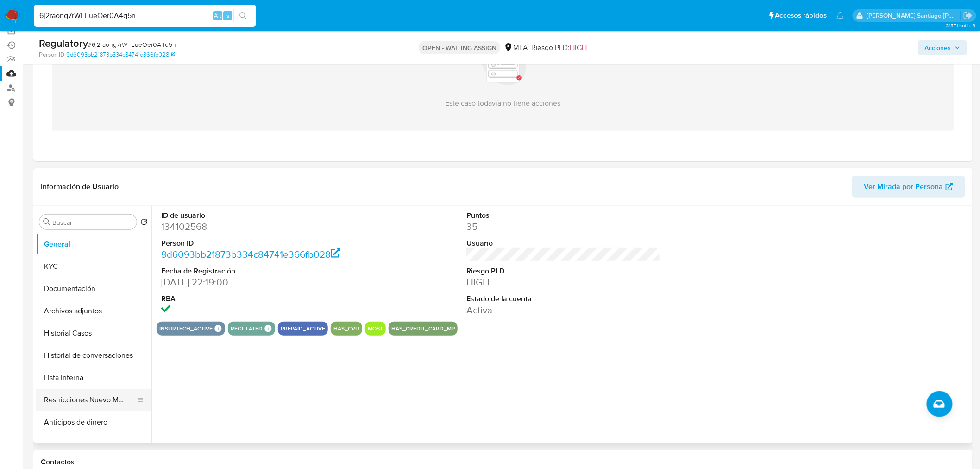 Image resolution: width=980 pixels, height=469 pixels. Describe the element at coordinates (246, 329) in the screenshot. I see `button: regulated` at that location.